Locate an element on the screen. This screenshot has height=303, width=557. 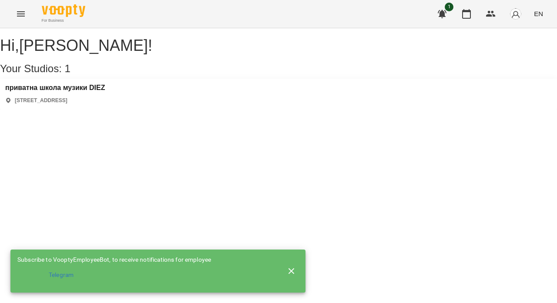
button: Menu is located at coordinates (21, 14).